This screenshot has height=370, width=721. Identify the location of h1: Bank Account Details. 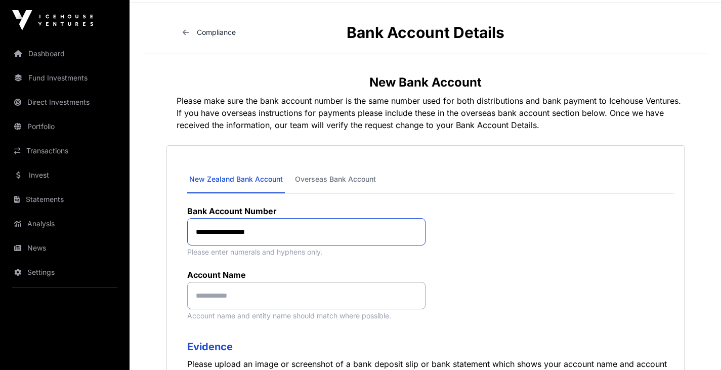
(425, 32).